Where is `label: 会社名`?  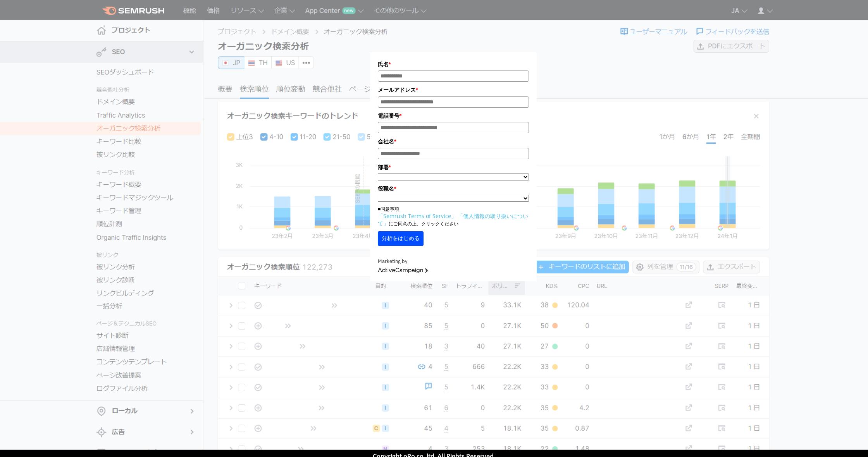
label: 会社名 is located at coordinates (454, 142).